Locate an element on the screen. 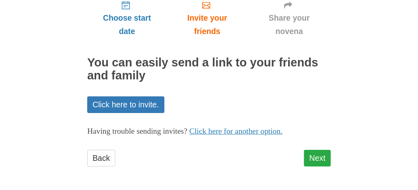  span: Choose start date is located at coordinates (127, 25).